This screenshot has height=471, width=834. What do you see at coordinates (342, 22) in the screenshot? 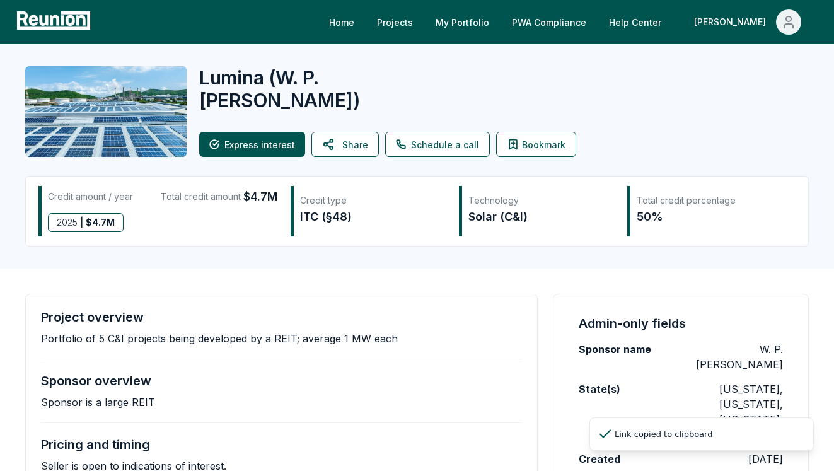
I see `a: Home` at bounding box center [342, 22].